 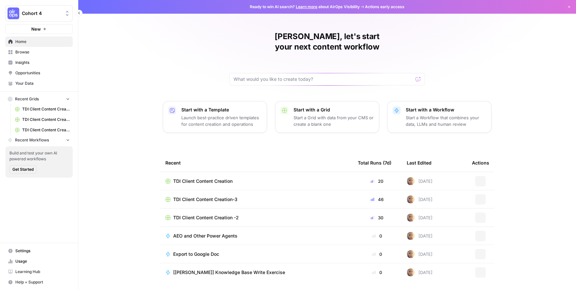 What do you see at coordinates (13, 13) in the screenshot?
I see `img: Cohort 4 Logo` at bounding box center [13, 13].